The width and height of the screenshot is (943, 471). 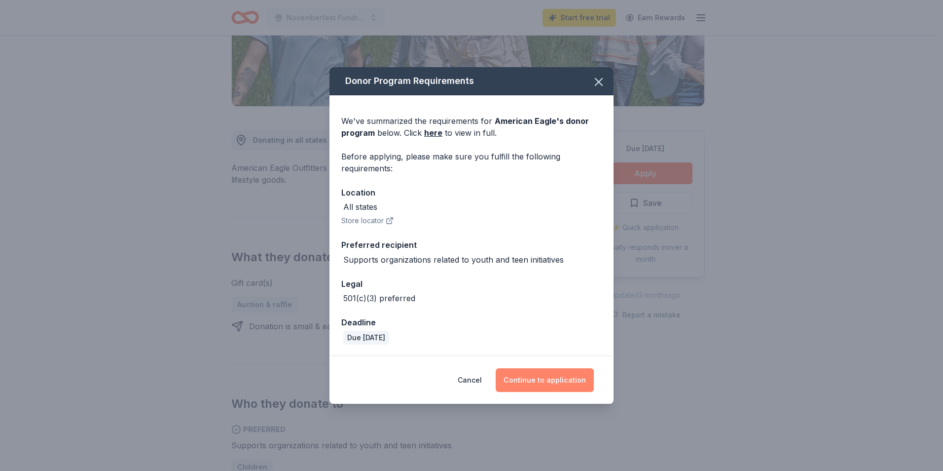 I want to click on div: Preferred recipient, so click(x=472, y=245).